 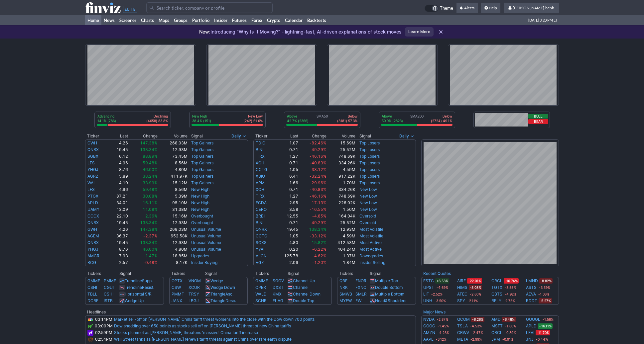 I want to click on a: WALD, so click(x=261, y=294).